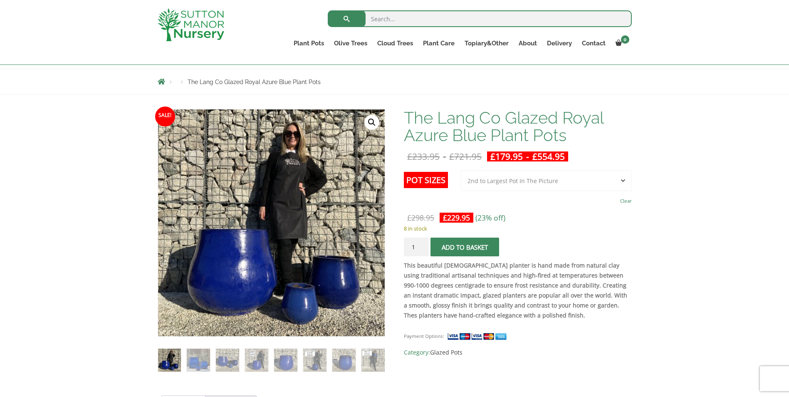 This screenshot has width=789, height=397. Describe the element at coordinates (517, 126) in the screenshot. I see `h1: The Lang Co Glazed Royal Azure Blue Plant Pots` at that location.